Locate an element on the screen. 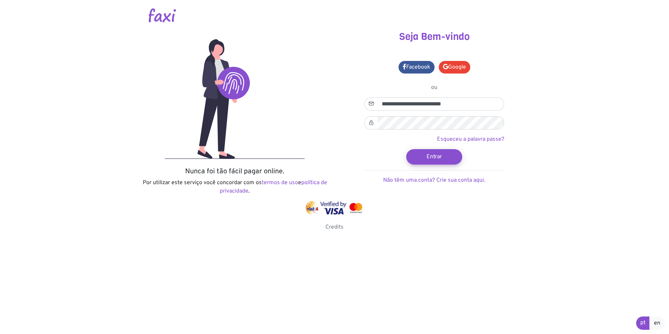 The width and height of the screenshot is (669, 334). a: Credits is located at coordinates (335, 227).